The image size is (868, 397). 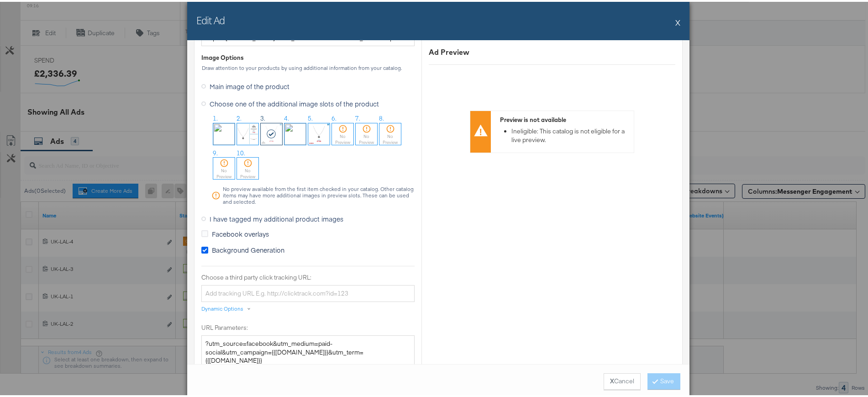 I want to click on li: Ineligible: This catalog is not eligible for a live preview., so click(x=570, y=134).